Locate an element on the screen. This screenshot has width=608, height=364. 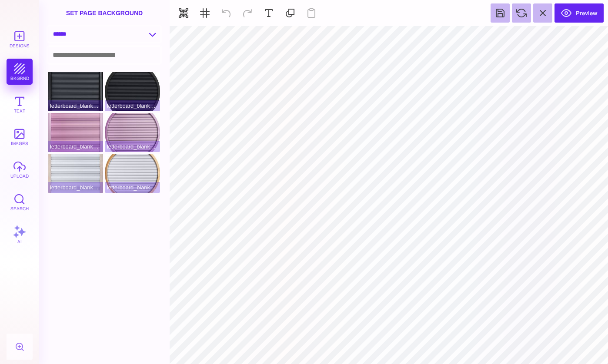
span: letterboard_blank_pink is located at coordinates (75, 146).